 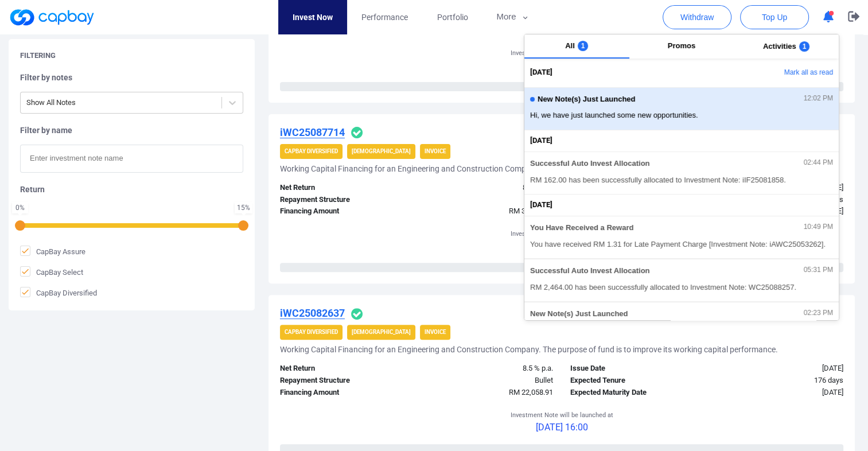 I want to click on div: Expected Maturity Date, so click(x=634, y=393).